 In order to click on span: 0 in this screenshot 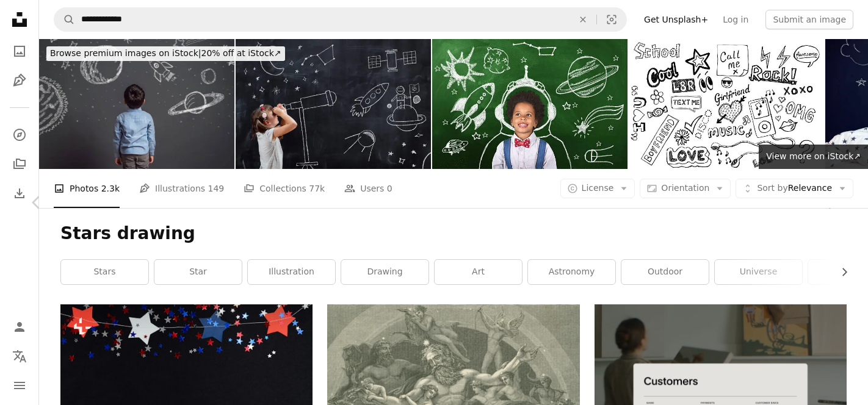, I will do `click(390, 189)`.